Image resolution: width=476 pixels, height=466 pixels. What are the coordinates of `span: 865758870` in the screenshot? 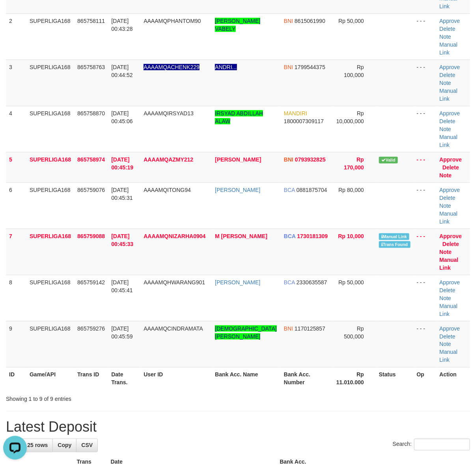 It's located at (91, 113).